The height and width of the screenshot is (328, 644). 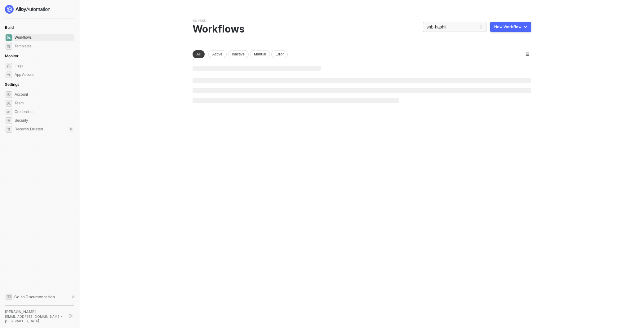 What do you see at coordinates (260, 54) in the screenshot?
I see `div: Manual` at bounding box center [260, 54].